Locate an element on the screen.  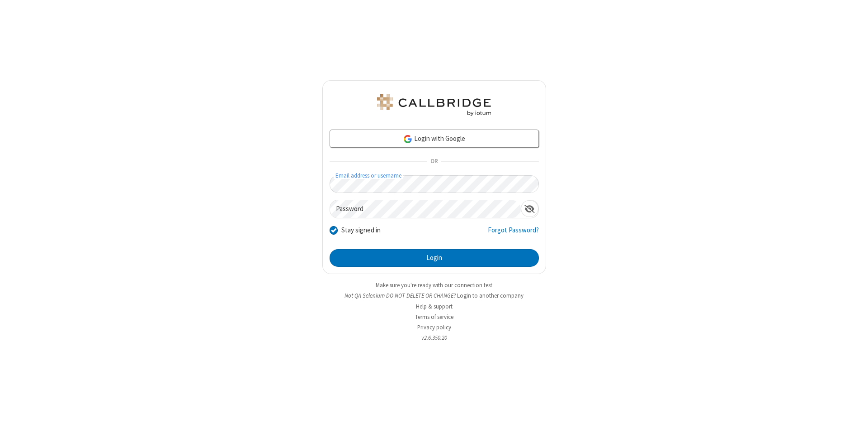
button: Login to another company is located at coordinates (490, 295).